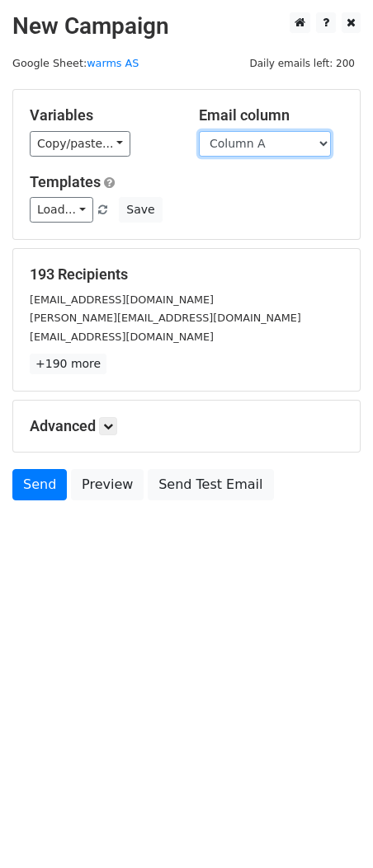 The height and width of the screenshot is (868, 373). What do you see at coordinates (102, 116) in the screenshot?
I see `h5: Variables` at bounding box center [102, 116].